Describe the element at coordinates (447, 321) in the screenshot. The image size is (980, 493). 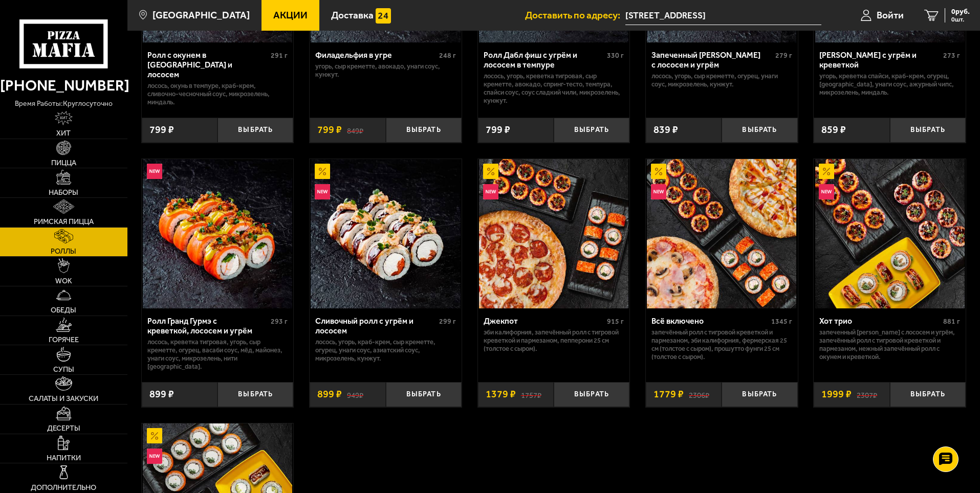
I see `span: 299 г` at that location.